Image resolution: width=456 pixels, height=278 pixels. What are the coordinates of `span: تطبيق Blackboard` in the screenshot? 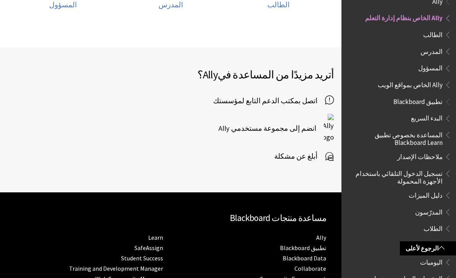 It's located at (418, 100).